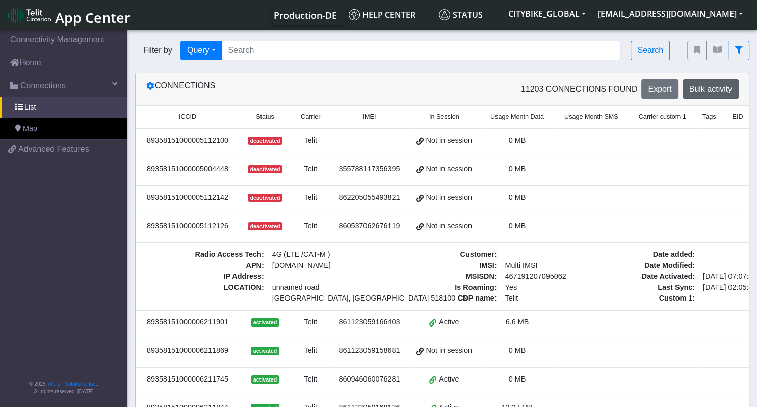 This screenshot has height=407, width=757. I want to click on div: Connections, so click(290, 89).